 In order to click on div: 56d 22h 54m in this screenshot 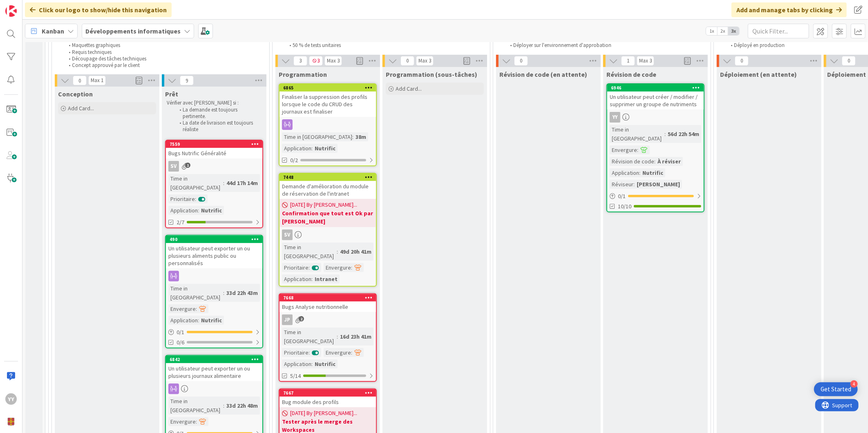, I will do `click(683, 134)`.